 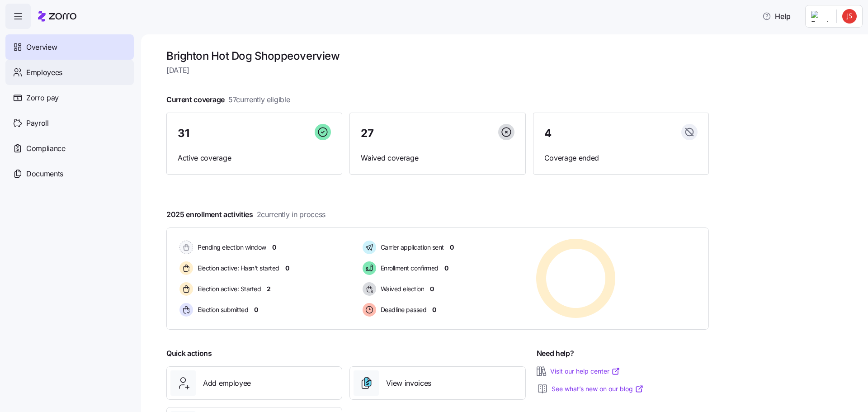 I want to click on span: Help, so click(x=776, y=16).